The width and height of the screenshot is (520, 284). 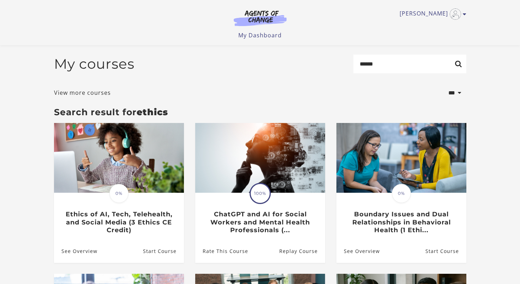 I want to click on h2: My courses, so click(x=94, y=64).